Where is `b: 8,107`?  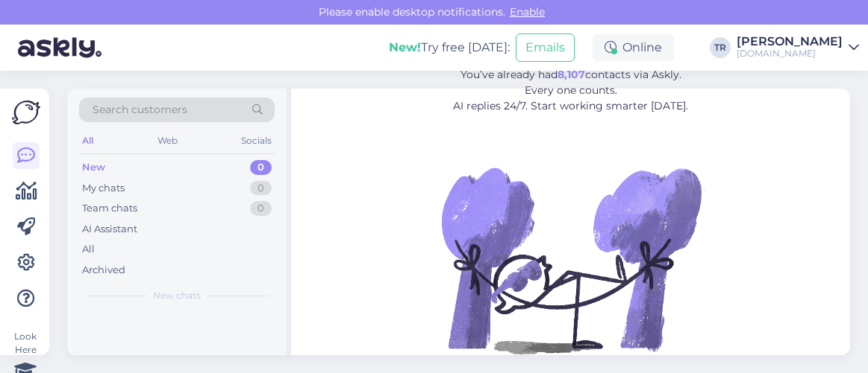 b: 8,107 is located at coordinates (571, 74).